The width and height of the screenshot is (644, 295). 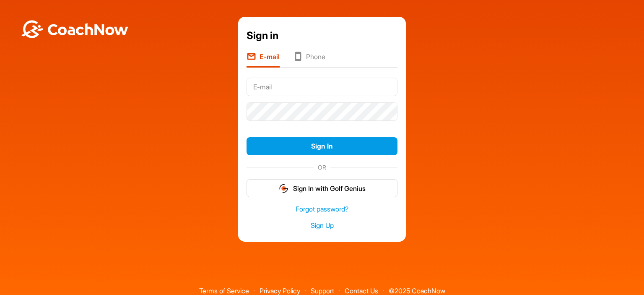 What do you see at coordinates (361, 291) in the screenshot?
I see `a: Contact Us` at bounding box center [361, 291].